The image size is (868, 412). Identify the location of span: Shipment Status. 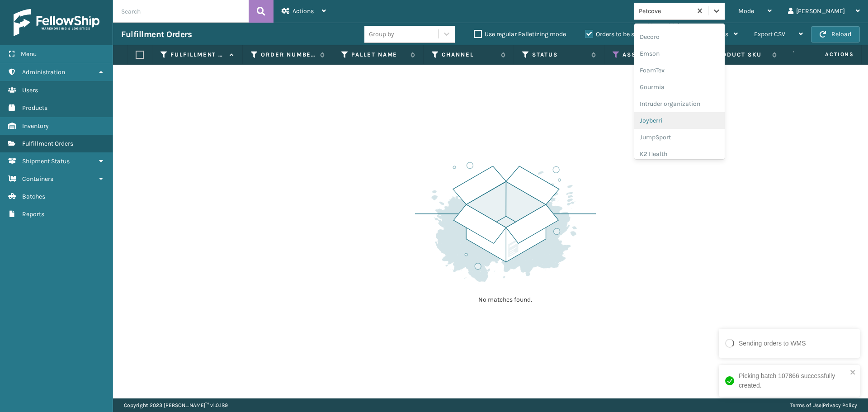
(46, 161).